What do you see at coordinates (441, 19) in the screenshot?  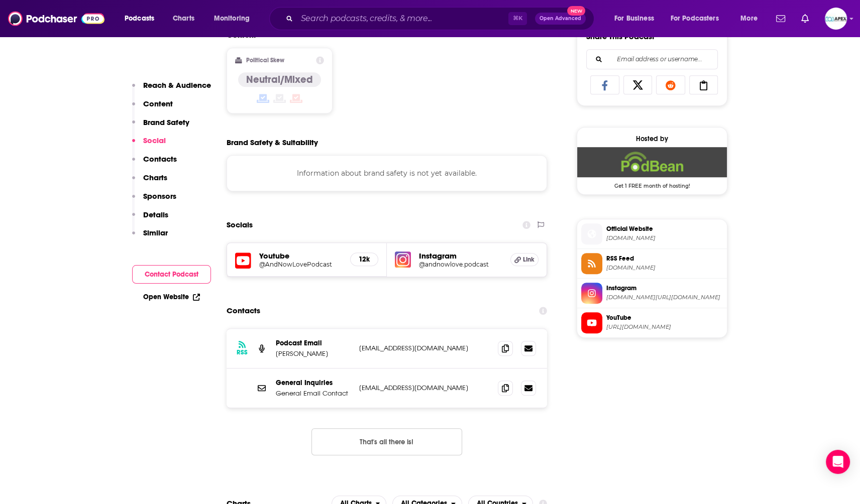 I see `div: Search podcasts, credits, & more...` at bounding box center [441, 19].